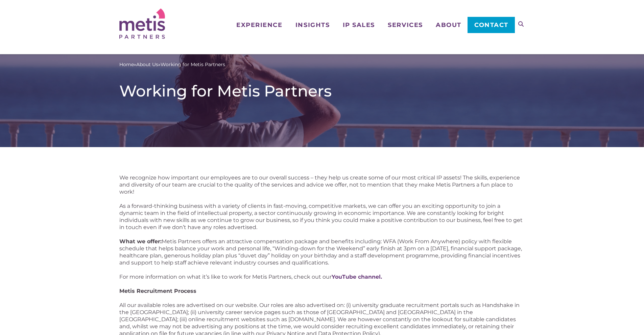 This screenshot has width=644, height=335. Describe the element at coordinates (127, 64) in the screenshot. I see `a: Home` at that location.